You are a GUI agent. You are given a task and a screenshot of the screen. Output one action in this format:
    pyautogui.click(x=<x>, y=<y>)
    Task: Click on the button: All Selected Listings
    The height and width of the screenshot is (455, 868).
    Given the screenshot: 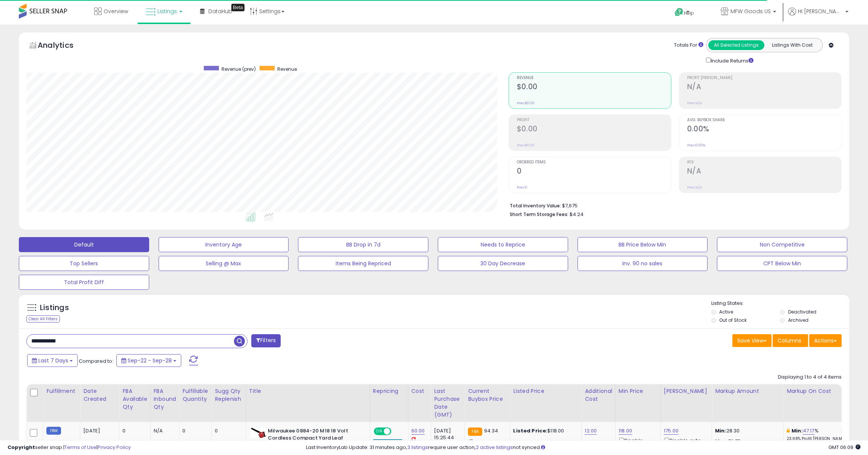 What is the action you would take?
    pyautogui.click(x=736, y=45)
    